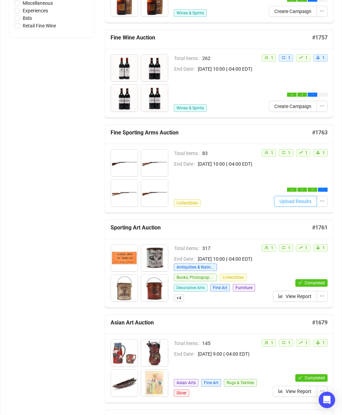 The width and height of the screenshot is (342, 415). Describe the element at coordinates (211, 228) in the screenshot. I see `h5: Sporting Art Auction` at that location.